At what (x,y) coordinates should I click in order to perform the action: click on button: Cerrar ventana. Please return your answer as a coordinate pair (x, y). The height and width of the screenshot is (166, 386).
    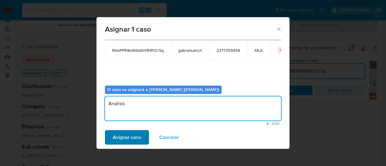
    Looking at the image, I should click on (279, 29).